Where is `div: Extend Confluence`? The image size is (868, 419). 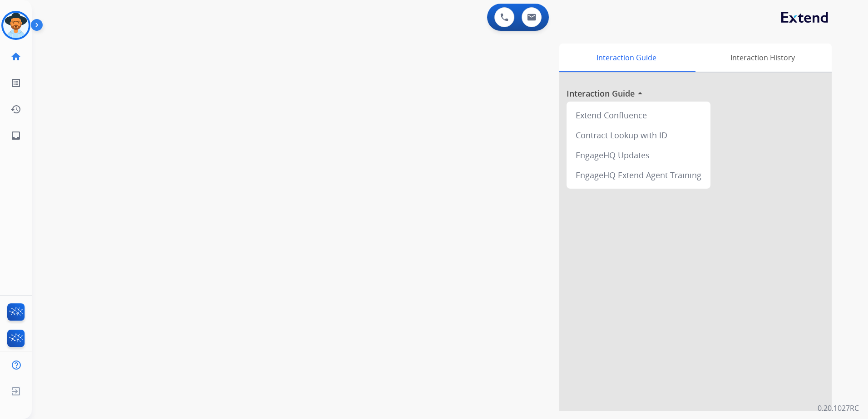 div: Extend Confluence is located at coordinates (638, 115).